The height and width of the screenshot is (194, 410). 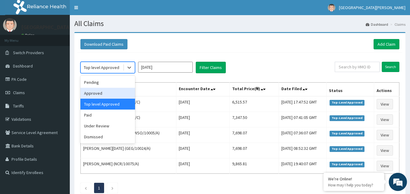 I want to click on h1: All Claims, so click(x=240, y=24).